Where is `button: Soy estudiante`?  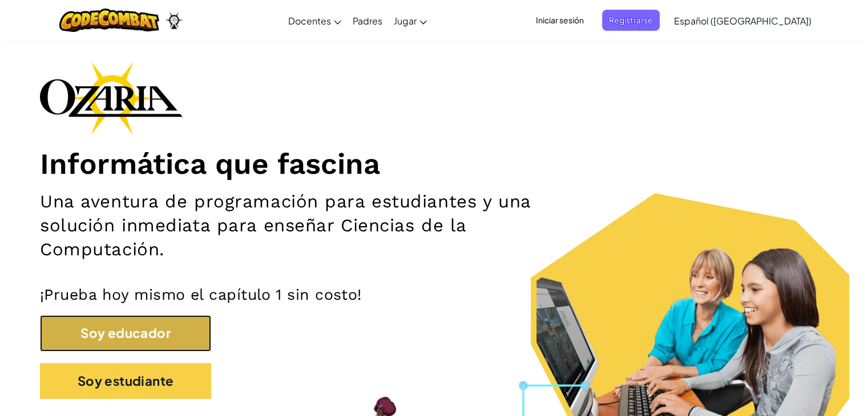 button: Soy estudiante is located at coordinates (126, 381).